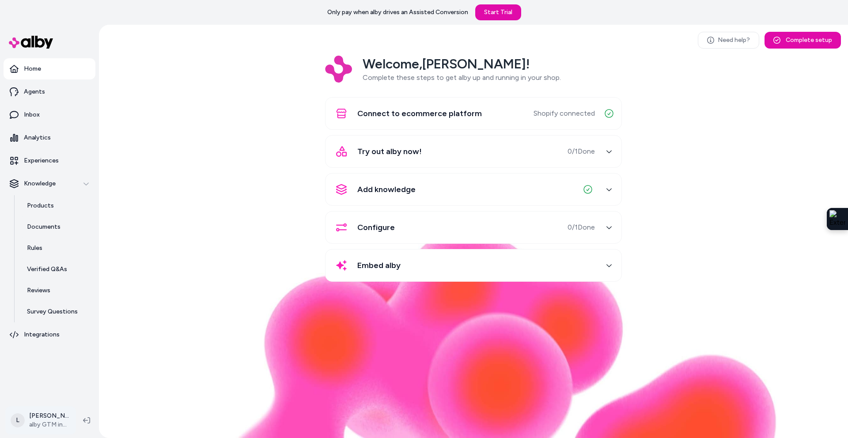 The width and height of the screenshot is (848, 438). I want to click on a: Verified Q&As, so click(57, 269).